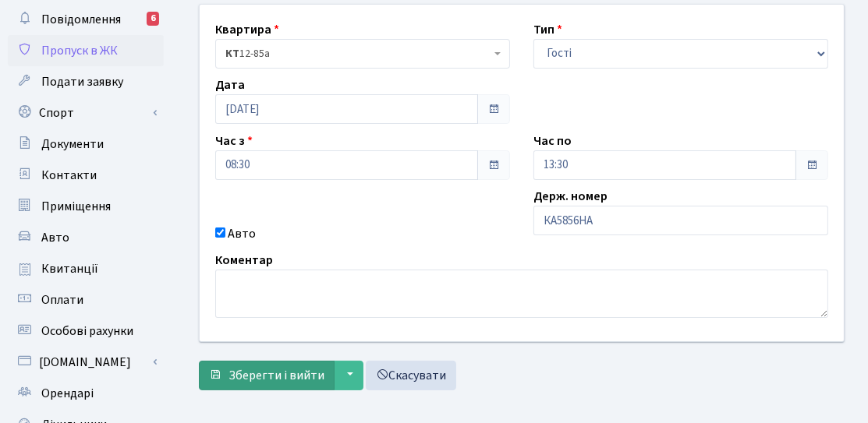  Describe the element at coordinates (72, 145) in the screenshot. I see `span: Документи` at that location.